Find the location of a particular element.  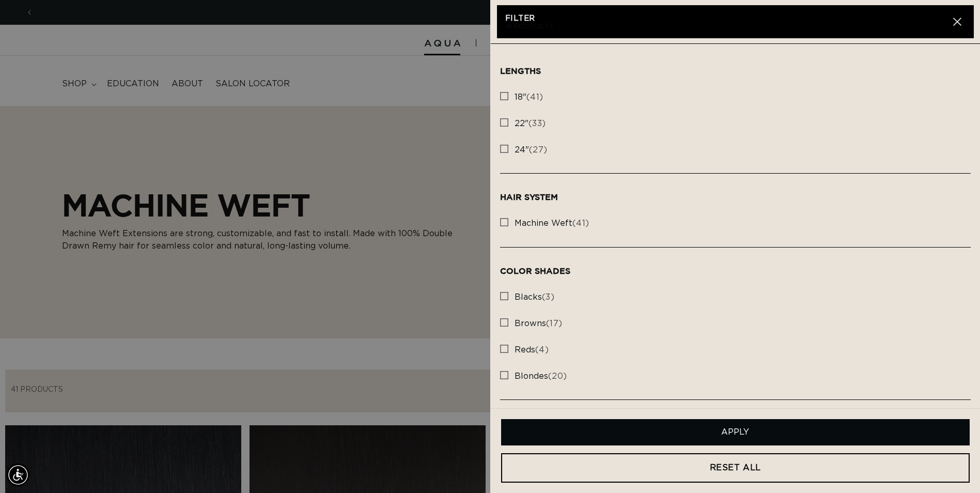

button: Apply is located at coordinates (736, 432).